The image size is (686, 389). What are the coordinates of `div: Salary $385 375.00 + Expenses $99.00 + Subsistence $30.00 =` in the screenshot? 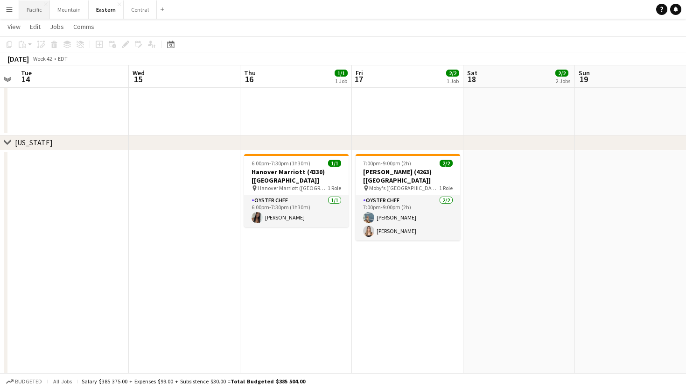 It's located at (193, 381).